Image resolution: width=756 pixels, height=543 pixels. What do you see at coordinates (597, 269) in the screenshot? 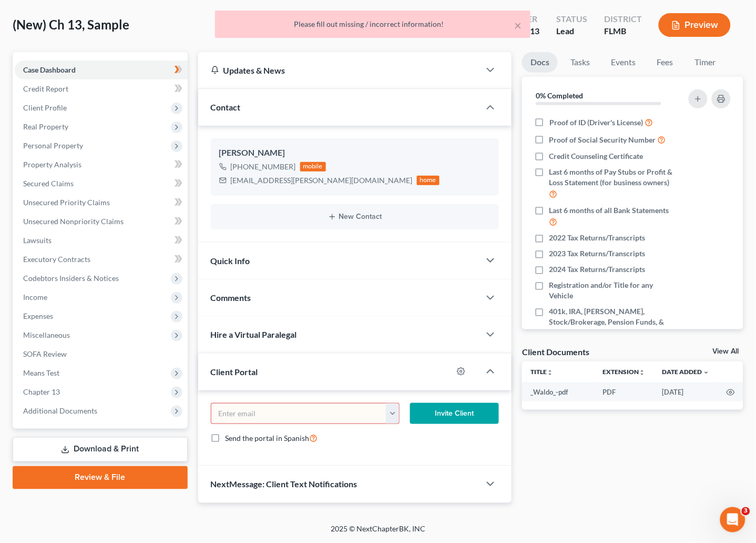
I see `span: 2024 Tax Returns/Transcripts` at bounding box center [597, 269].